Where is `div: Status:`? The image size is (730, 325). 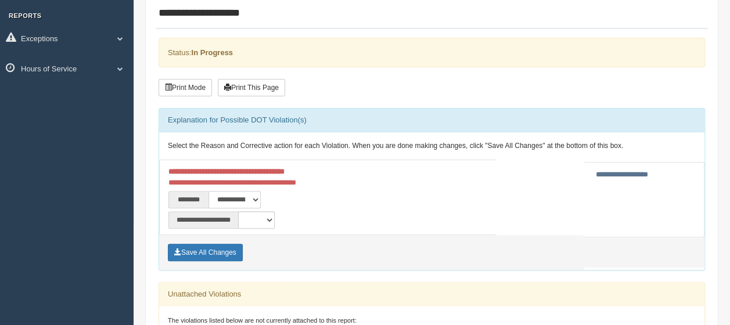 div: Status: is located at coordinates (431, 52).